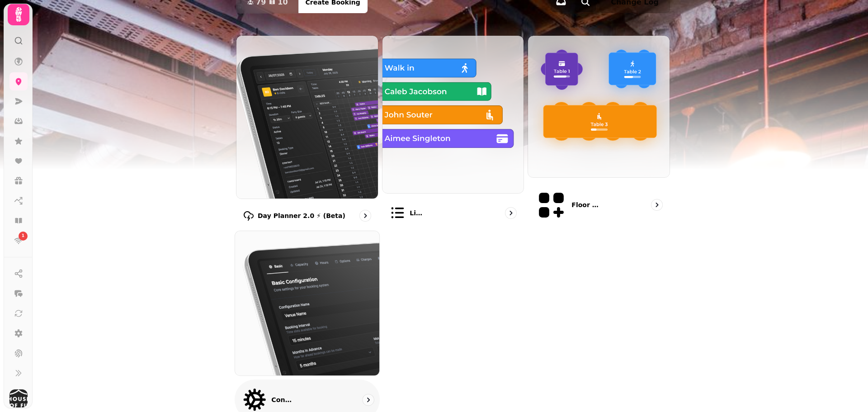 The image size is (868, 412). Describe the element at coordinates (307, 303) in the screenshot. I see `img: Configuration` at that location.